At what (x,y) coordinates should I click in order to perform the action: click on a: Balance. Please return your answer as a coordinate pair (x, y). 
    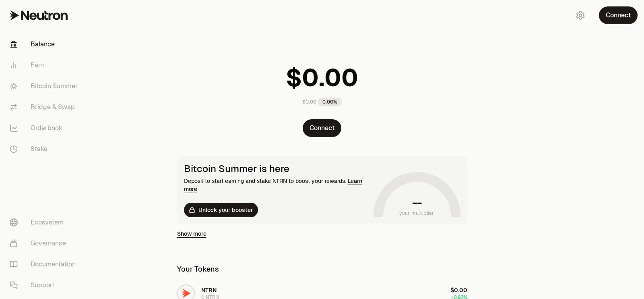
    Looking at the image, I should click on (45, 44).